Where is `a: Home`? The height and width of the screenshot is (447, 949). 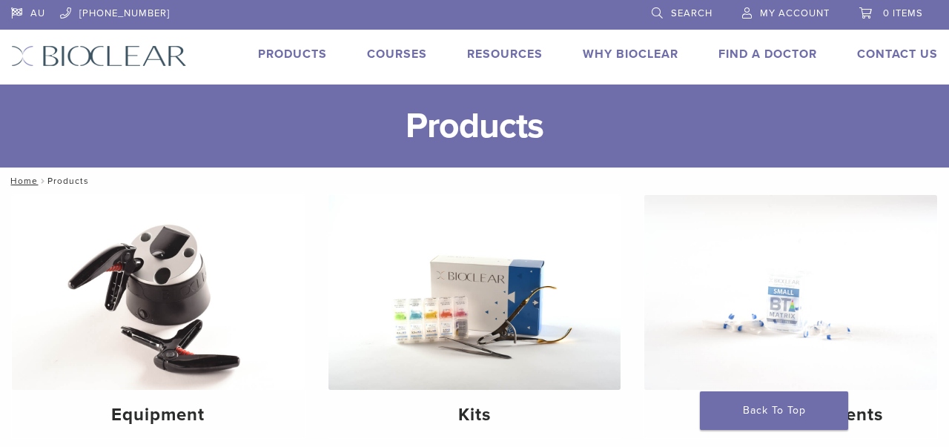 a: Home is located at coordinates (21, 181).